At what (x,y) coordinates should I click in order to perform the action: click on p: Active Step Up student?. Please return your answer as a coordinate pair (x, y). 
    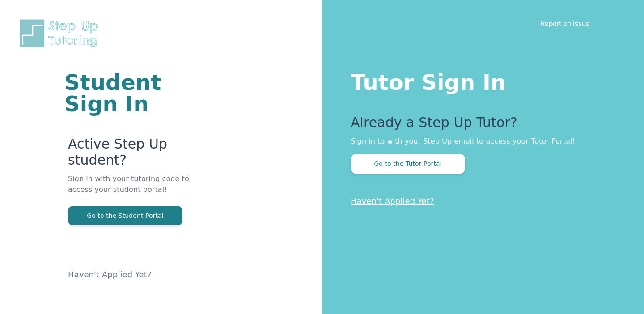
    Looking at the image, I should click on (141, 154).